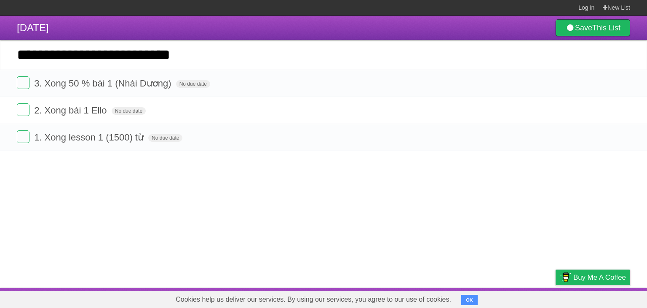 This screenshot has height=308, width=647. Describe the element at coordinates (313, 299) in the screenshot. I see `span: Cookies help us deliver our services. By using our services, you agree to our use of cookies.` at that location.